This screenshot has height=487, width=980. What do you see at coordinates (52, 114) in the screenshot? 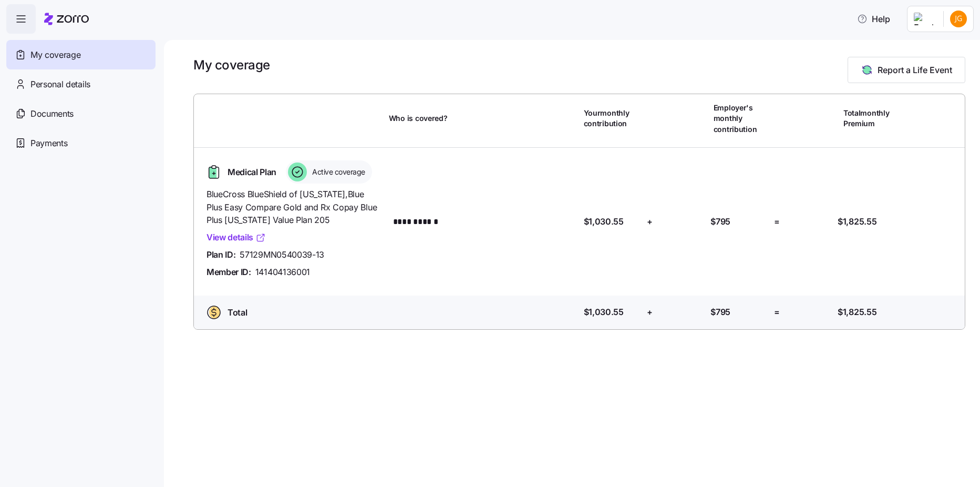
I see `span: Documents` at bounding box center [52, 114].